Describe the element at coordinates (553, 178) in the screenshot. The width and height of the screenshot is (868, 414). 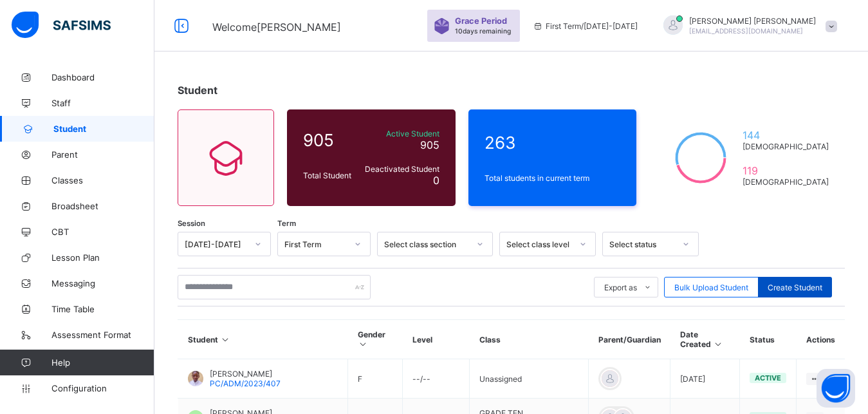
I see `span: Total students in current term` at that location.